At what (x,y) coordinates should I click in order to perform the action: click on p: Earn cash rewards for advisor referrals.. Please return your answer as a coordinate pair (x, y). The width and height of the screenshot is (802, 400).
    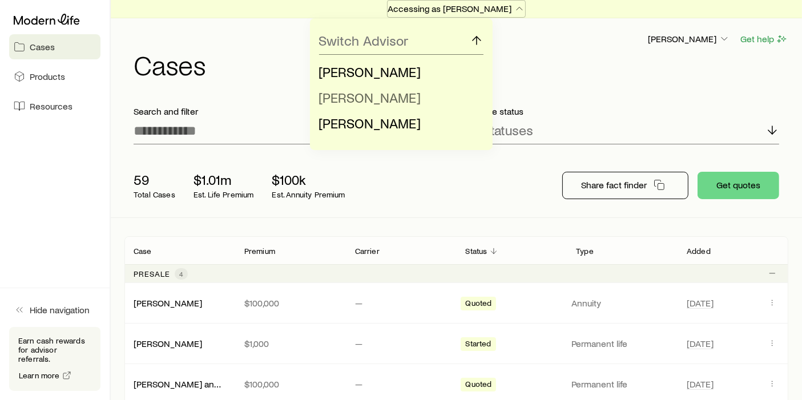
    Looking at the image, I should click on (55, 350).